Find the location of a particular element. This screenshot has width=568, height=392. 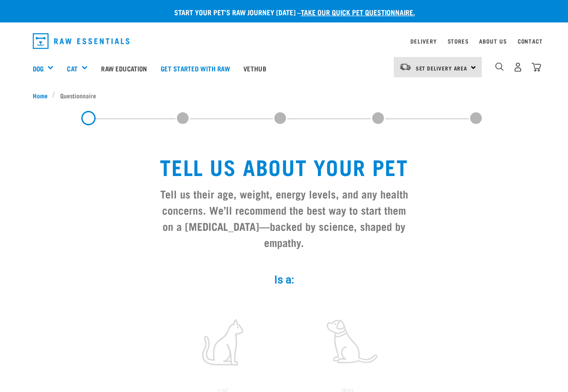

nav: breadcrumbs is located at coordinates (284, 95).